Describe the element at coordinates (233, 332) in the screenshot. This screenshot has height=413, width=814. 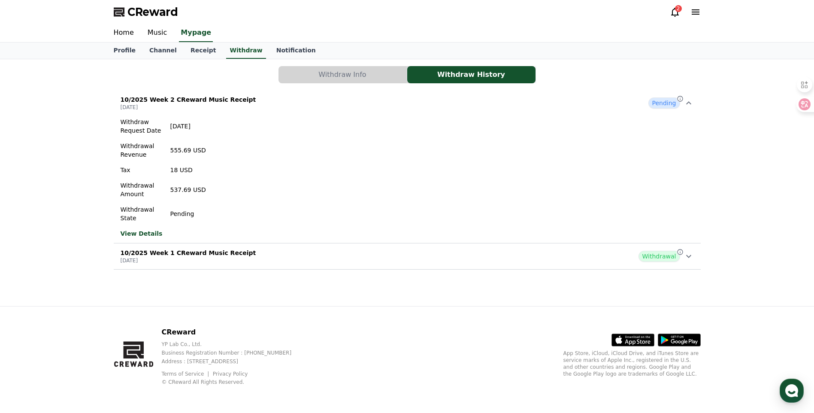
I see `p: CReward` at that location.